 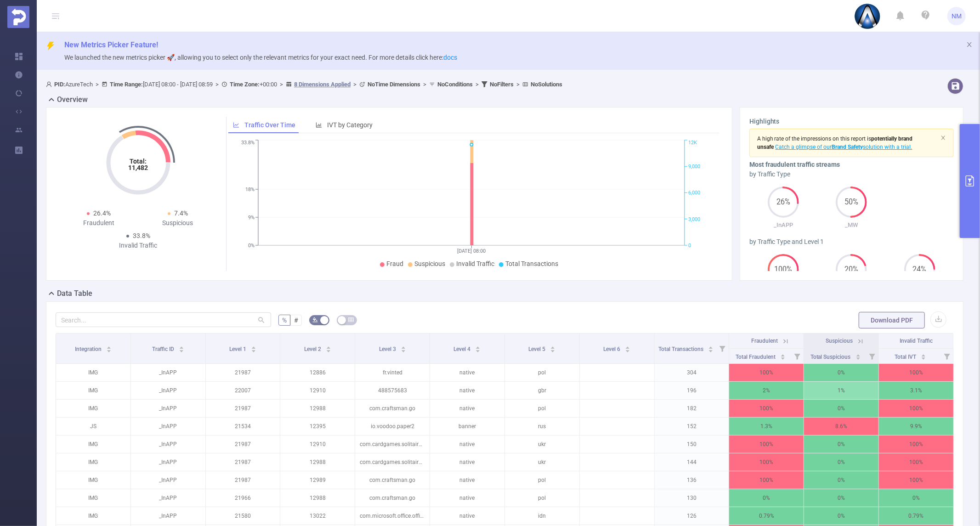 What do you see at coordinates (451, 58) in the screenshot?
I see `a: docs` at bounding box center [451, 58].